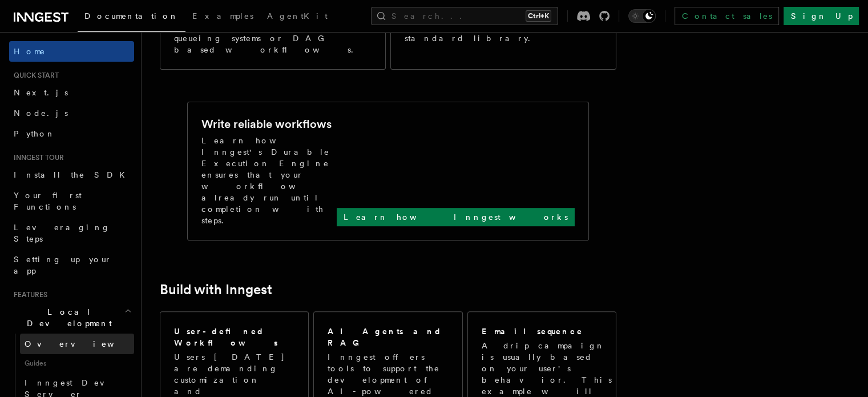 This screenshot has width=868, height=397. I want to click on span: Local Development, so click(66, 317).